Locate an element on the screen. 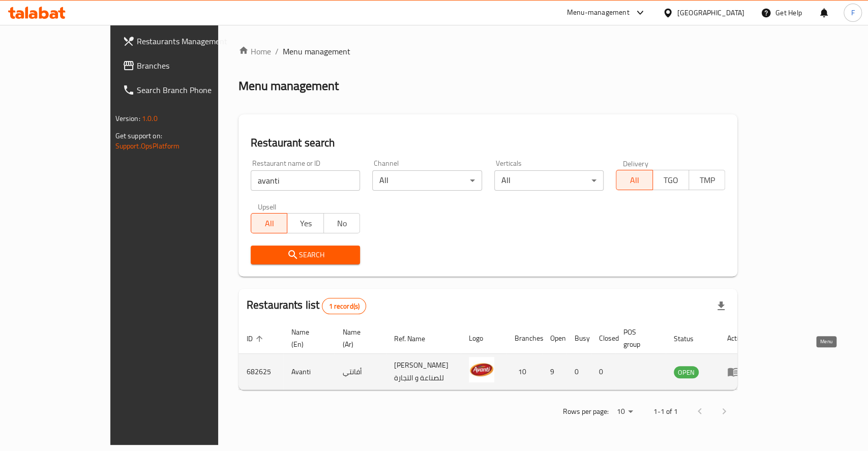  div: Menu-management is located at coordinates (598, 13).